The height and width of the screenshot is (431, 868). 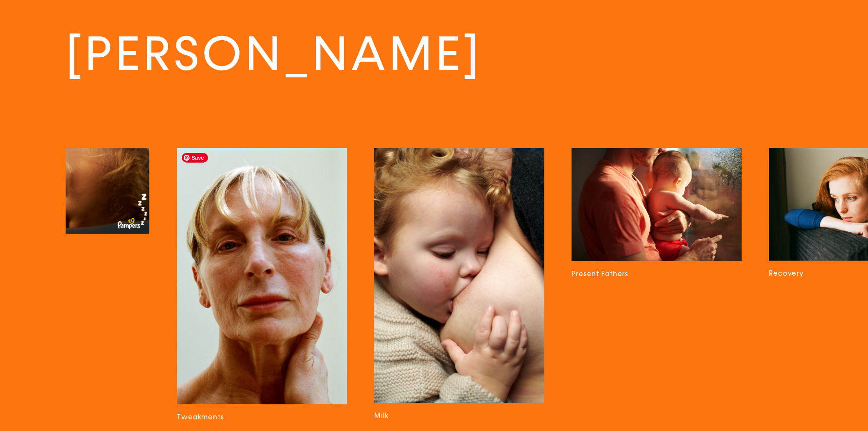 What do you see at coordinates (262, 288) in the screenshot?
I see `a: Tweakments` at bounding box center [262, 288].